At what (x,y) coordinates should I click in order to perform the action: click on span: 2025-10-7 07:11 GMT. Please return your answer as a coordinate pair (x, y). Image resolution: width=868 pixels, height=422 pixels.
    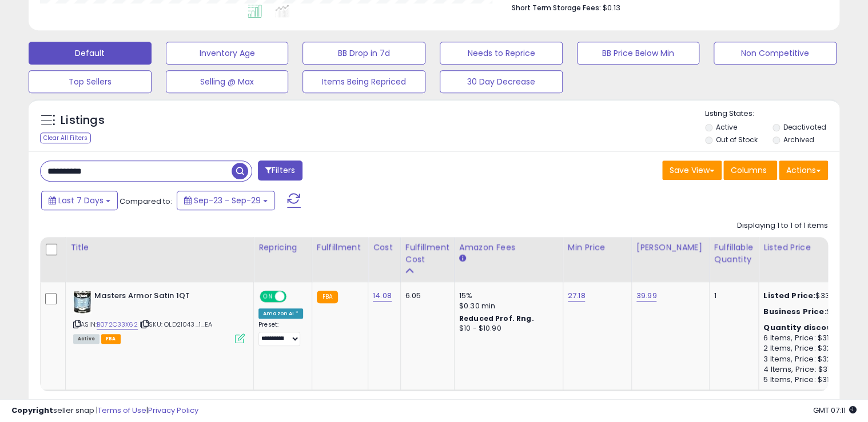
    Looking at the image, I should click on (835, 410).